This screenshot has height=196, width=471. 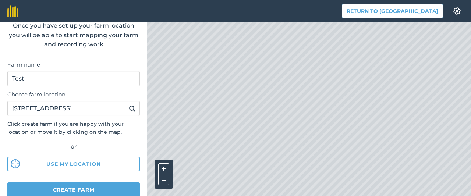 What do you see at coordinates (457, 11) in the screenshot?
I see `img: A cog icon` at bounding box center [457, 11].